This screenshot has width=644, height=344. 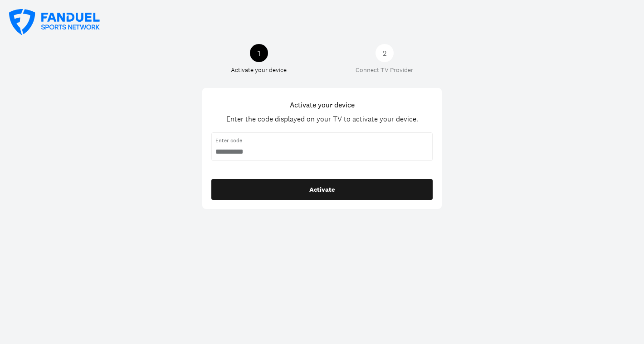 What do you see at coordinates (385, 53) in the screenshot?
I see `div: 2` at bounding box center [385, 53].